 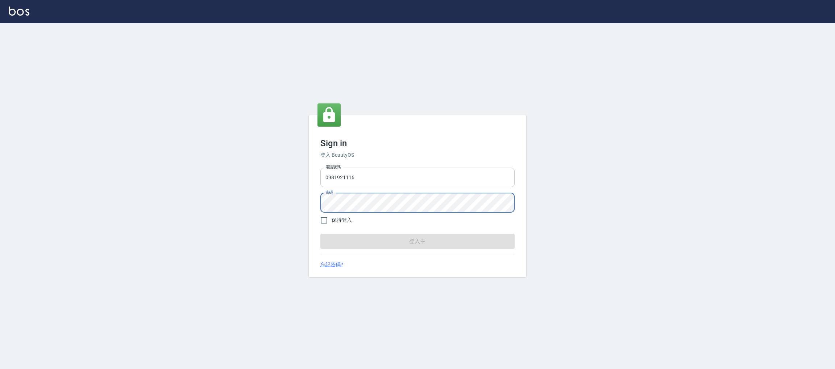 I want to click on a: 忘記密碼?, so click(x=332, y=264).